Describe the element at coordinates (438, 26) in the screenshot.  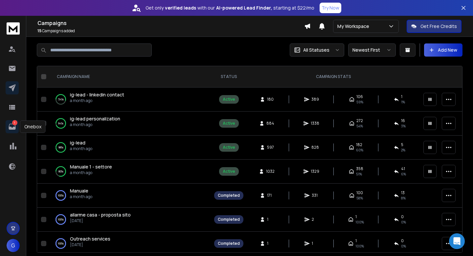
I see `p: Get Free Credits` at that location.